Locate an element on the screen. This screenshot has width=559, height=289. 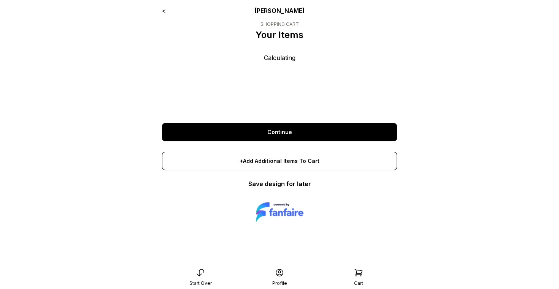
div: Calculating is located at coordinates (279, 84).